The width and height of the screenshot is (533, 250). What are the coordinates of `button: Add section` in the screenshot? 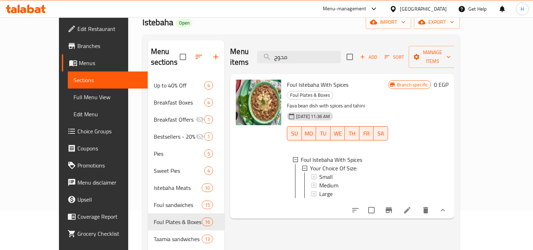 It's located at (216, 57).